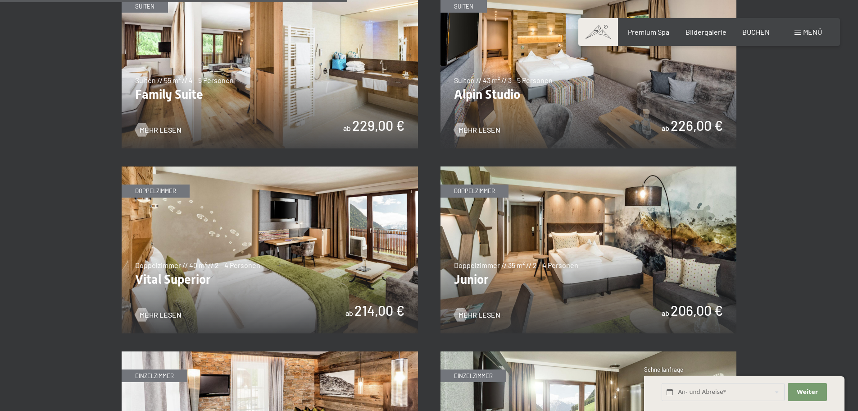  Describe the element at coordinates (664, 369) in the screenshot. I see `span: Schnellanfrage` at that location.